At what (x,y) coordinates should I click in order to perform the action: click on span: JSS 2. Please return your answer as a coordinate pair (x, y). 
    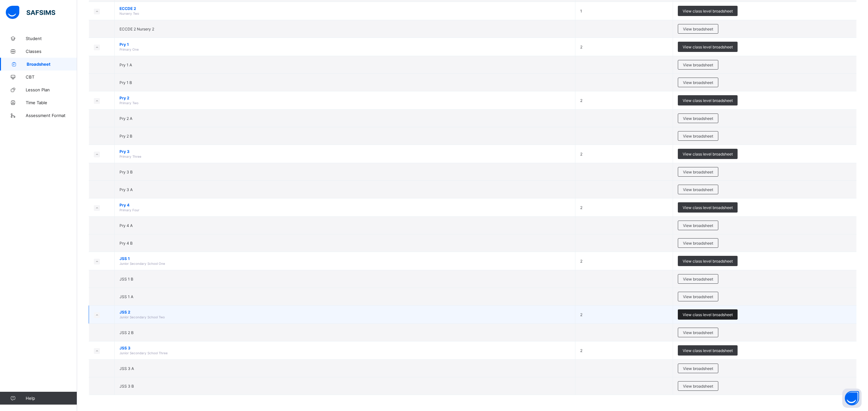
    Looking at the image, I should click on (345, 312).